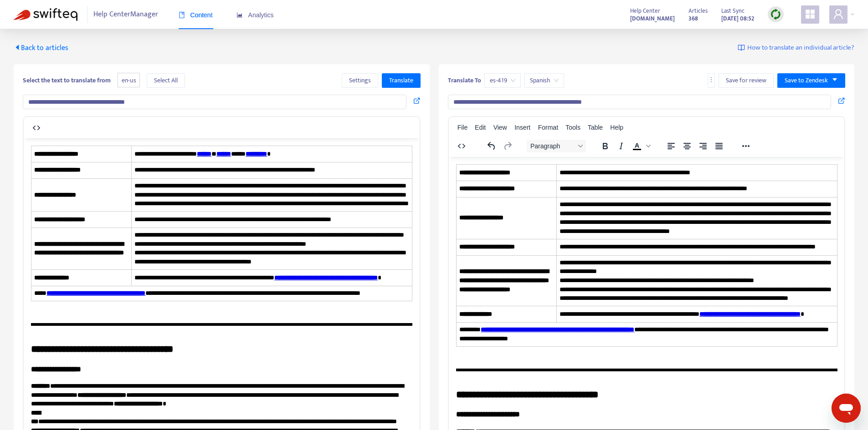 This screenshot has height=430, width=868. Describe the element at coordinates (67, 80) in the screenshot. I see `b: Select the text to translate from` at that location.